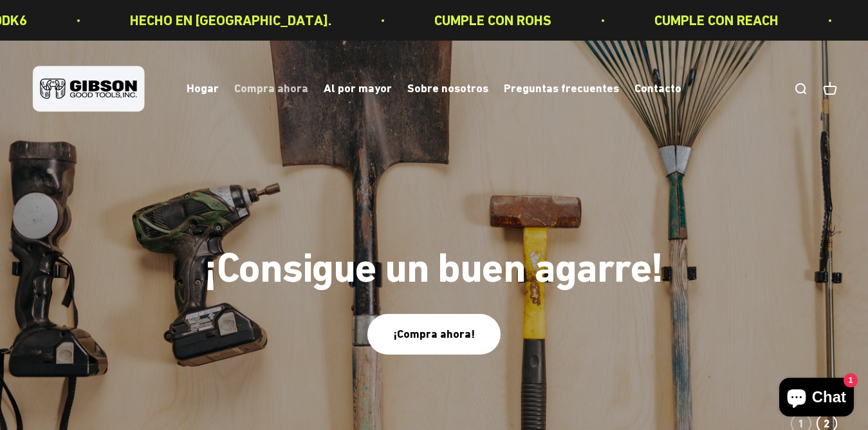 Image resolution: width=868 pixels, height=430 pixels. I want to click on font: ¡Compra ahora!, so click(434, 333).